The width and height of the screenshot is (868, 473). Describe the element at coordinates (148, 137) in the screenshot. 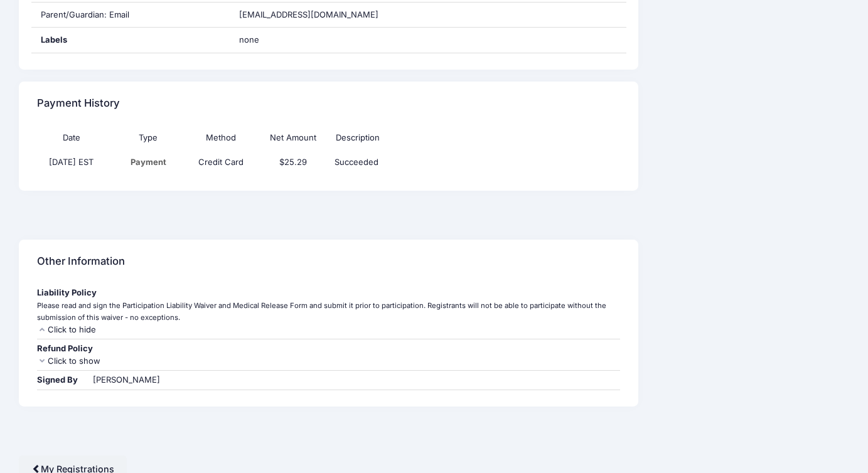

I see `th: Type` at that location.